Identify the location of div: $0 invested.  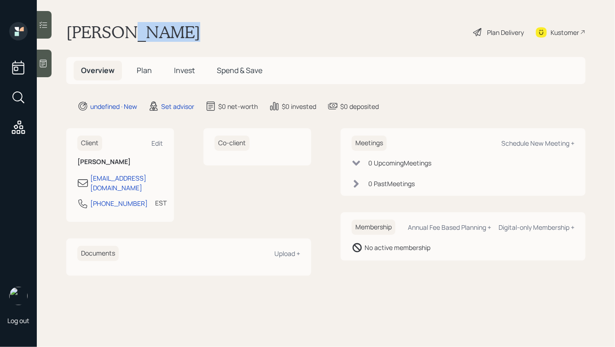
(299, 106).